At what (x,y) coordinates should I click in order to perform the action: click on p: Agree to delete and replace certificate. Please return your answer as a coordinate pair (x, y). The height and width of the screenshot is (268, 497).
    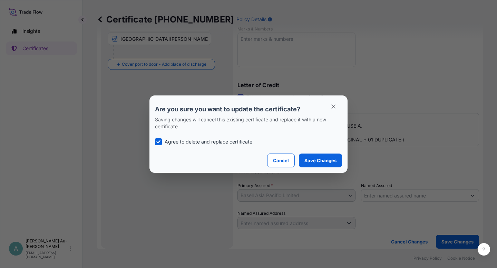
    Looking at the image, I should click on (209, 142).